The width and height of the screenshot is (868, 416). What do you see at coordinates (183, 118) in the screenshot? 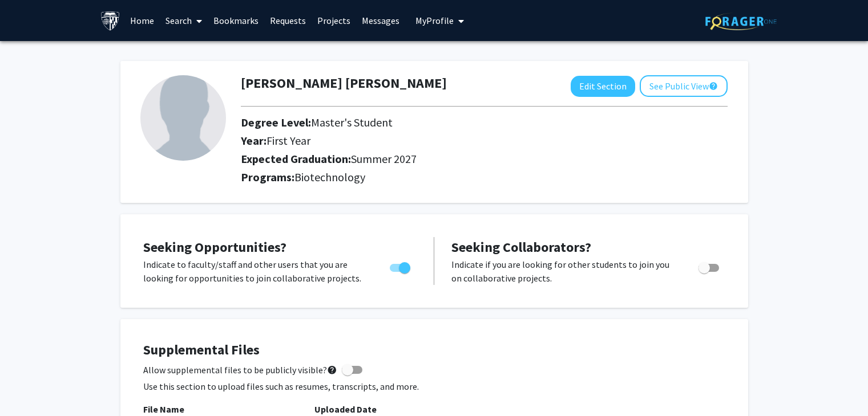
I see `img: Profile Picture` at bounding box center [183, 118].